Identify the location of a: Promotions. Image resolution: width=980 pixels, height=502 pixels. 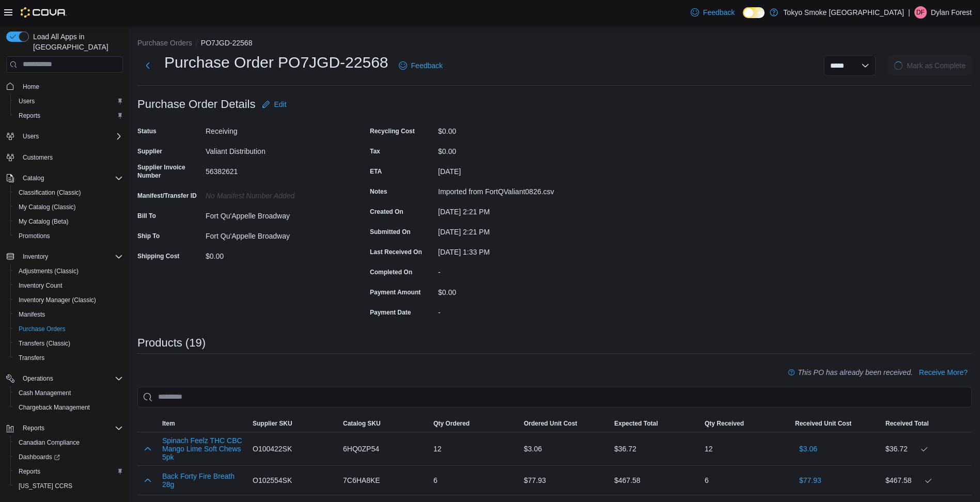
(34, 236).